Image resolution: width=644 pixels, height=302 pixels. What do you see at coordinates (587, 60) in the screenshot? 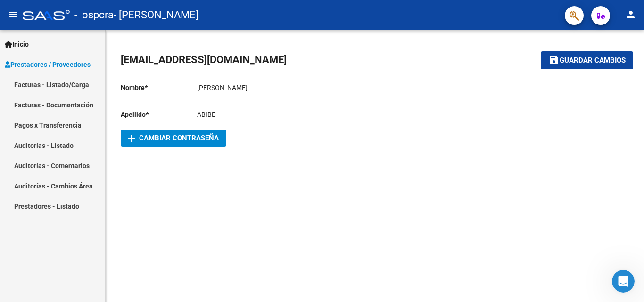
I see `button: Guardar cambios` at bounding box center [587, 60].